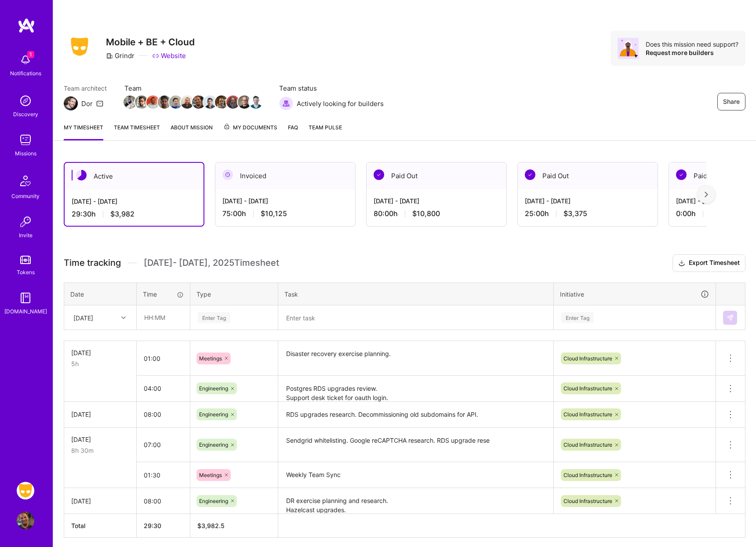 This screenshot has width=756, height=547. Describe the element at coordinates (25, 490) in the screenshot. I see `img: Grindr: Mobile + BE + Cloud` at that location.